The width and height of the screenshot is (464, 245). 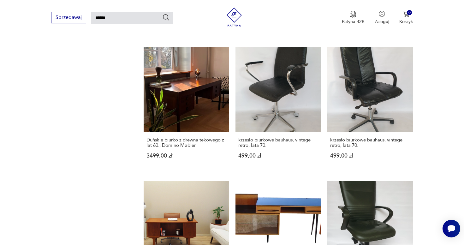 What do you see at coordinates (382, 14) in the screenshot?
I see `img: Ikonka użytkownika` at bounding box center [382, 14].